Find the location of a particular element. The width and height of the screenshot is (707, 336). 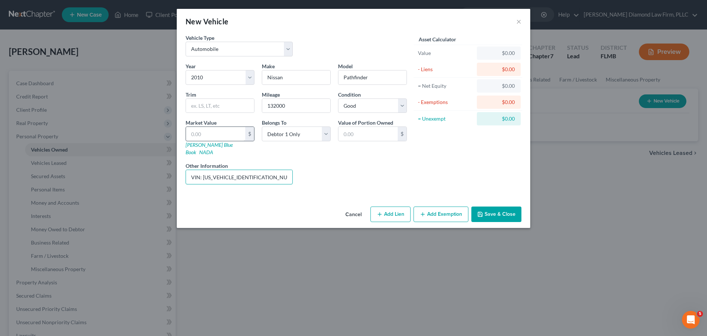

label: Market Value is located at coordinates (201, 122).